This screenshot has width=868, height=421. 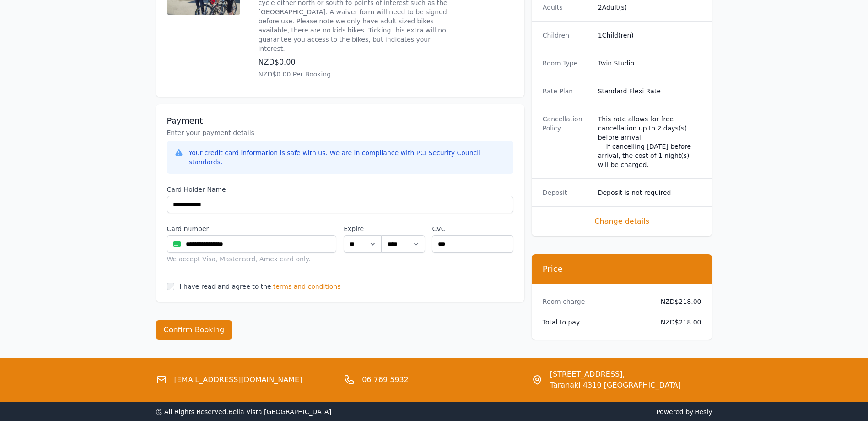 I want to click on label: Expire, so click(x=363, y=229).